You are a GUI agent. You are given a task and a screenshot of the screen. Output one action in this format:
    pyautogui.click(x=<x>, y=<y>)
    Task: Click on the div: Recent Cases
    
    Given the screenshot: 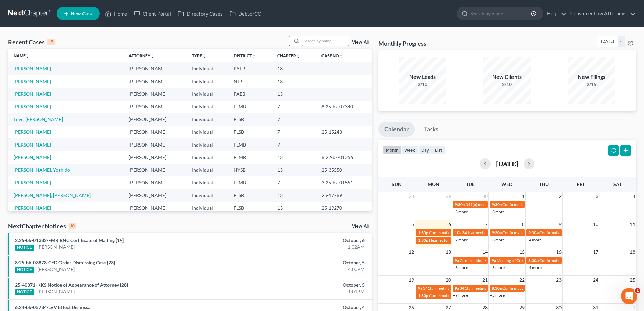 What is the action you would take?
    pyautogui.click(x=32, y=42)
    